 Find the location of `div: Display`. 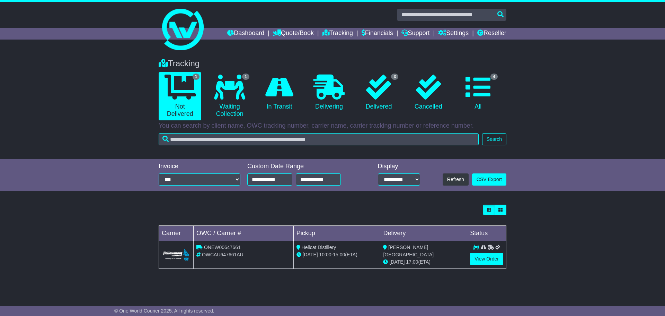

div: Display is located at coordinates (399, 166).